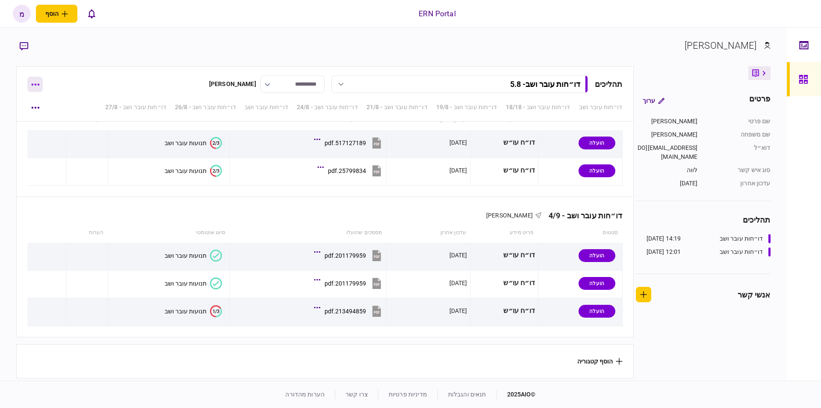 Image resolution: width=821 pixels, height=408 pixels. Describe the element at coordinates (516, 394) in the screenshot. I see `div: © 2025 AIO` at that location.